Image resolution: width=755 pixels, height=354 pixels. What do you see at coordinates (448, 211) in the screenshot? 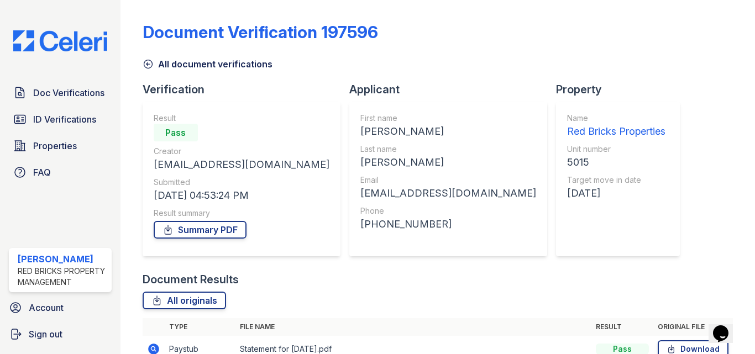
I see `div: Phone` at bounding box center [448, 211].